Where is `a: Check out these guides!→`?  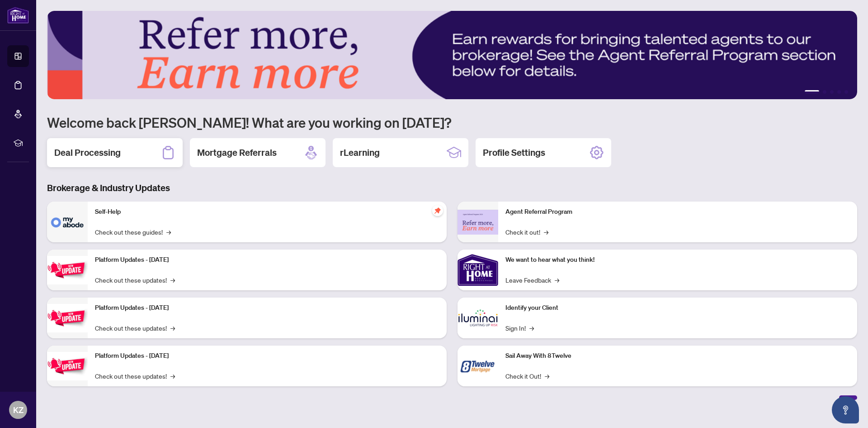 a: Check out these guides!→ is located at coordinates (133, 232).